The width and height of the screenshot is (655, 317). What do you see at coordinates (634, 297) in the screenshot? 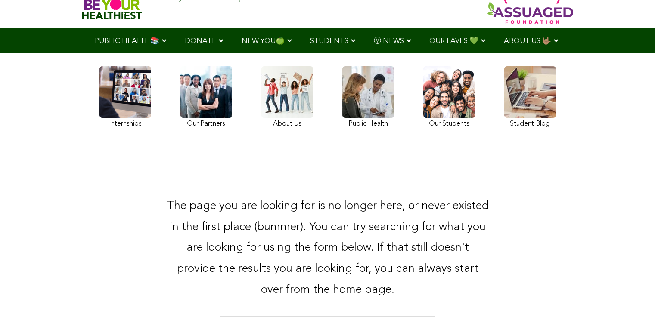
I see `div: Chat Widget` at bounding box center [634, 297].